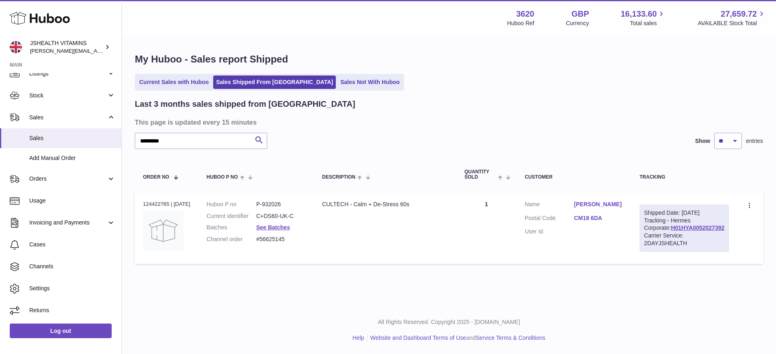 This screenshot has width=776, height=354. What do you see at coordinates (72, 288) in the screenshot?
I see `span: Settings` at bounding box center [72, 288].